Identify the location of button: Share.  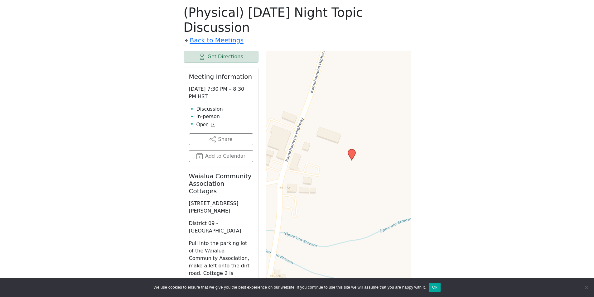
(221, 139).